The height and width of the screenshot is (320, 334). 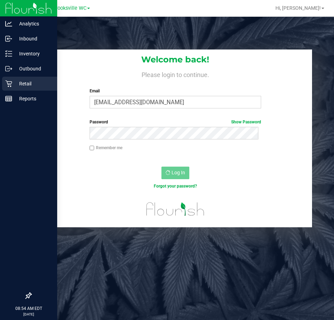 What do you see at coordinates (92, 148) in the screenshot?
I see `input: Remember me` at bounding box center [92, 148].